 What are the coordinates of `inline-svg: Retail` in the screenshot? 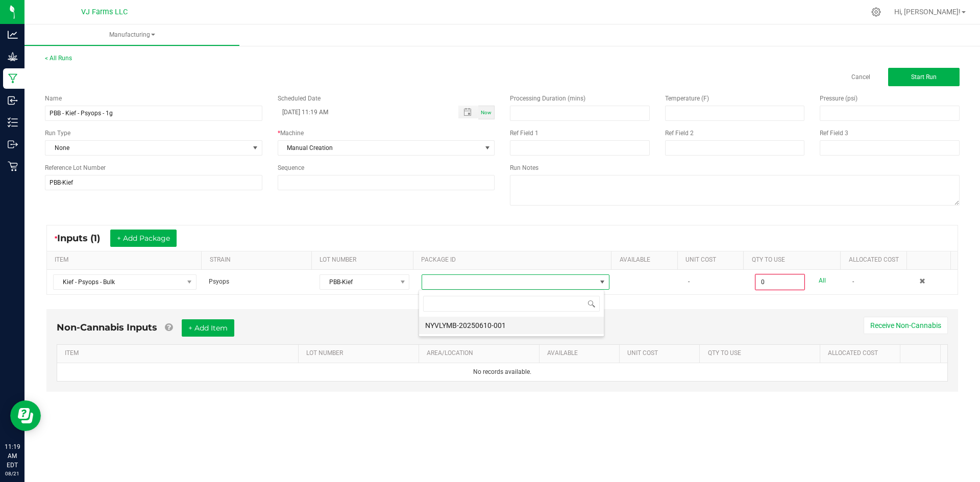 It's located at (13, 167).